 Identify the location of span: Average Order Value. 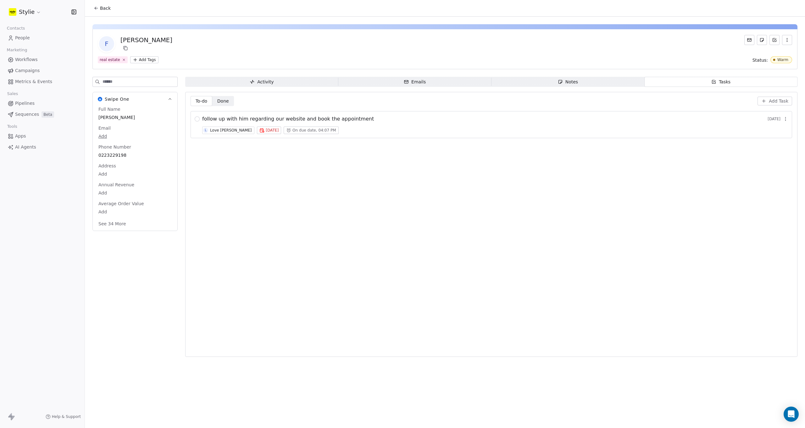
(121, 203).